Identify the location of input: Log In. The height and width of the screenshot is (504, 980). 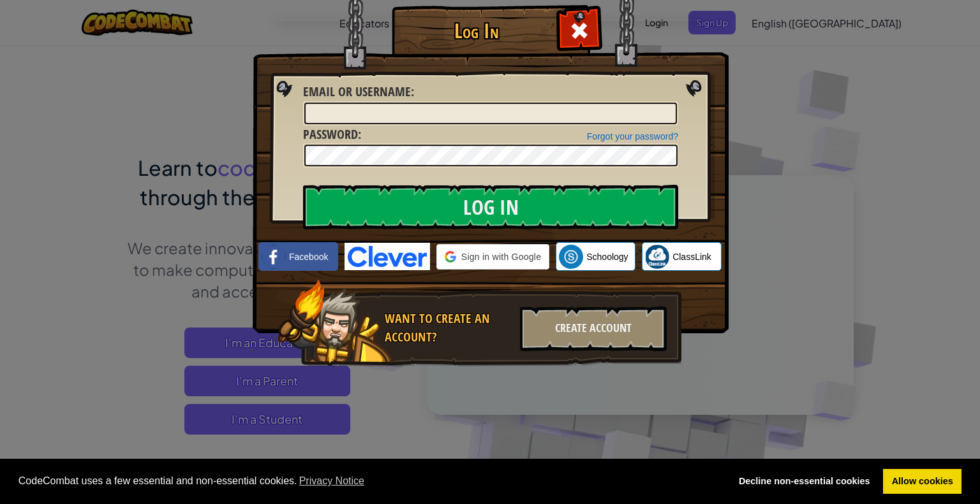
(490, 207).